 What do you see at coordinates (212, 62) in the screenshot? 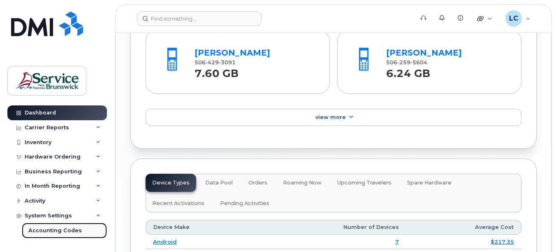
I see `span: 429` at bounding box center [212, 62].